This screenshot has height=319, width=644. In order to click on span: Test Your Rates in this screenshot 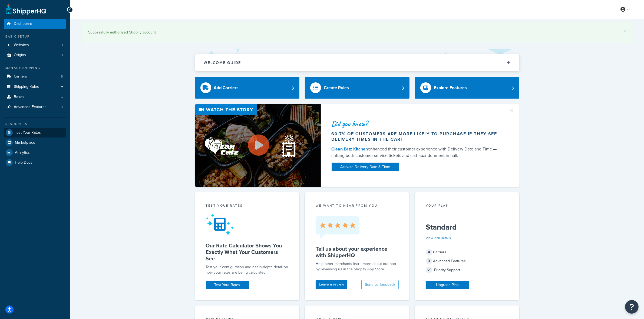, I will do `click(28, 133)`.